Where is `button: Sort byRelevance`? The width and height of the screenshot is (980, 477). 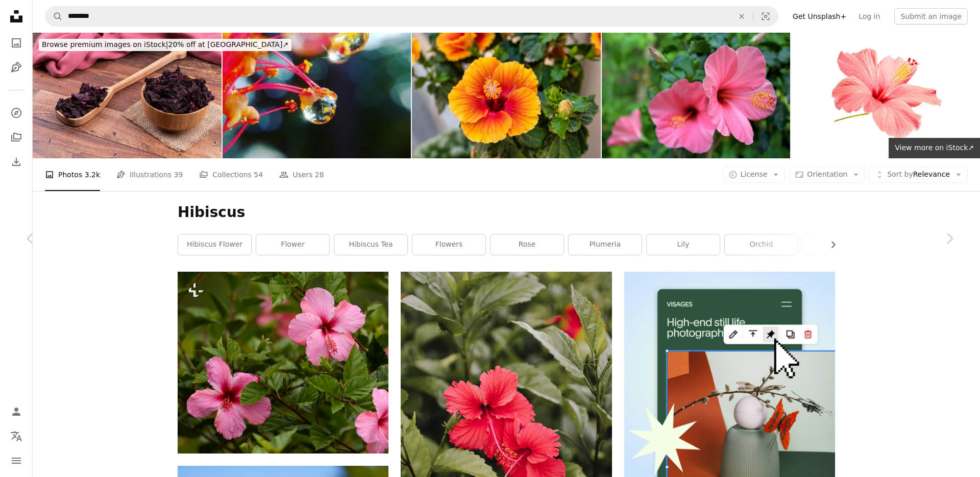
button: Sort byRelevance is located at coordinates (918, 175).